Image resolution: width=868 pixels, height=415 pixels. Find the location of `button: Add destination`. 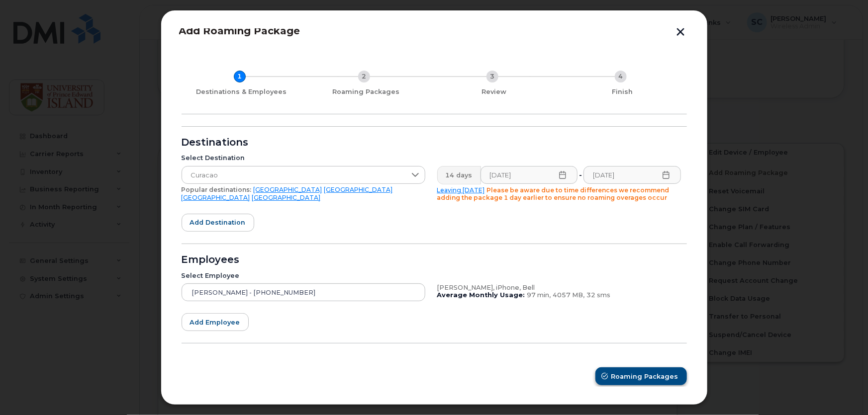

button: Add destination is located at coordinates (218, 223).